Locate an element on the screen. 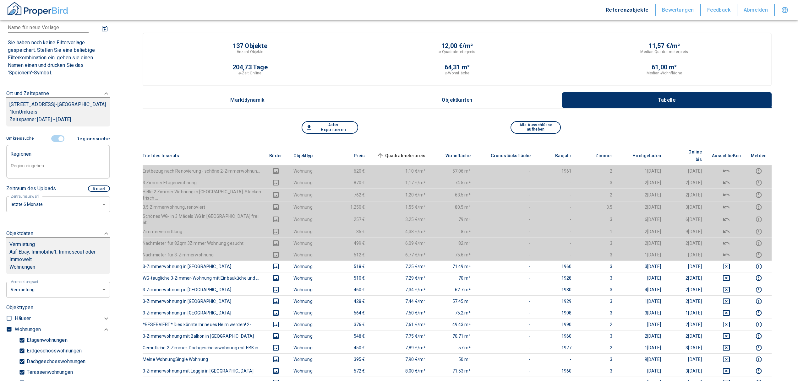 The image size is (798, 381). td: 1961 is located at coordinates (556, 171).